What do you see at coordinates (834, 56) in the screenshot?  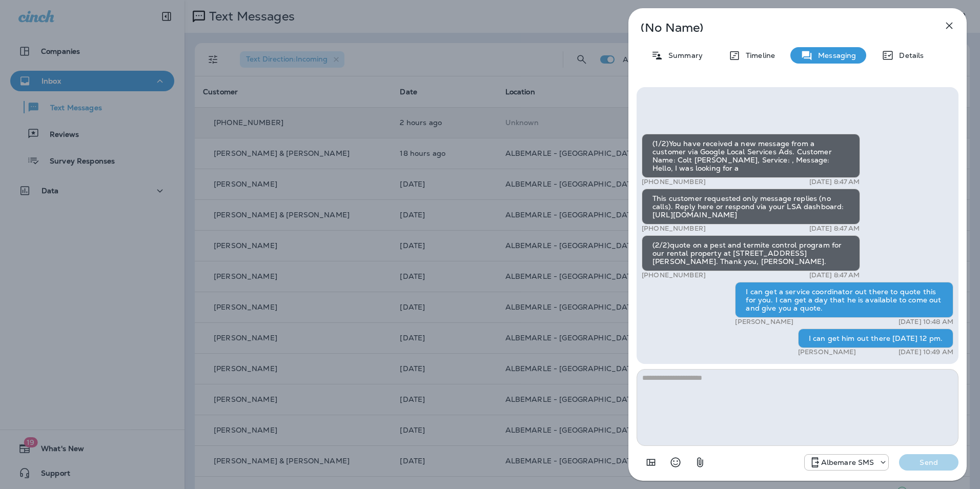 I see `p: Messaging` at bounding box center [834, 56].